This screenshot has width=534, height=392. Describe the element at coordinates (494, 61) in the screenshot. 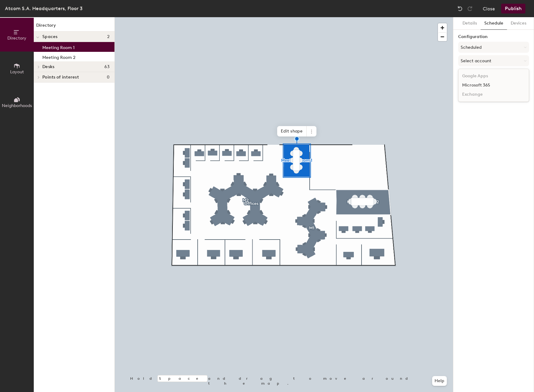

I see `button: Select account` at that location.